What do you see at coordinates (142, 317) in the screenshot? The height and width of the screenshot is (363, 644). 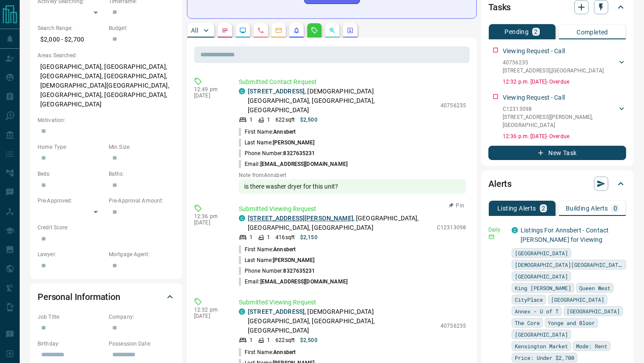 I see `p: Company:` at bounding box center [142, 317].